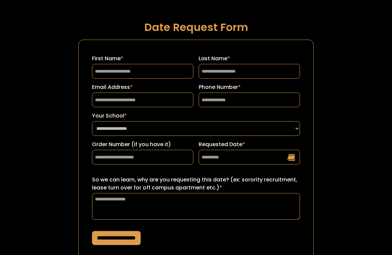  What do you see at coordinates (143, 145) in the screenshot?
I see `label: Order Number (if you have it)` at bounding box center [143, 145].